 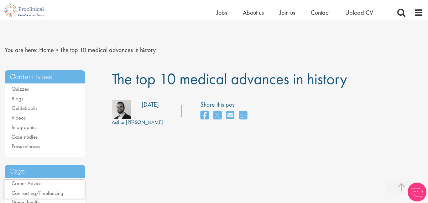 What do you see at coordinates (320, 13) in the screenshot?
I see `span: Contact` at bounding box center [320, 13].